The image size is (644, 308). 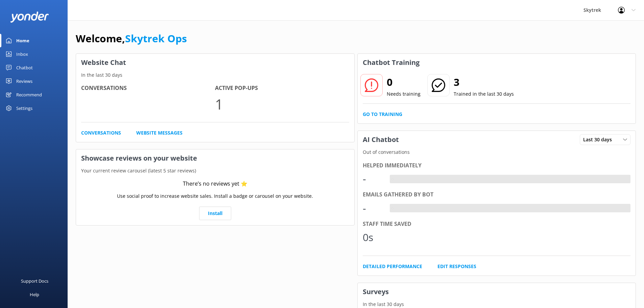 I want to click on h2: 3, so click(x=484, y=82).